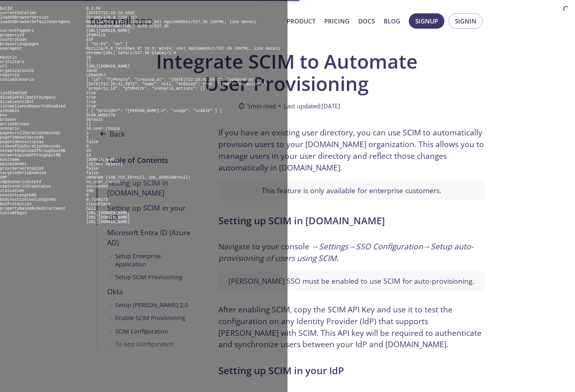 Image resolution: width=575 pixels, height=392 pixels. Describe the element at coordinates (465, 21) in the screenshot. I see `button: Signin` at that location.